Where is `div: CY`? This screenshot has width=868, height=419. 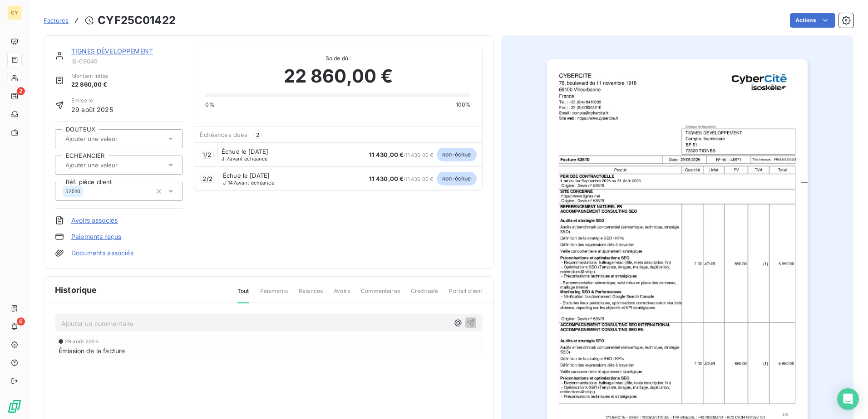
div: CY is located at coordinates (14, 13).